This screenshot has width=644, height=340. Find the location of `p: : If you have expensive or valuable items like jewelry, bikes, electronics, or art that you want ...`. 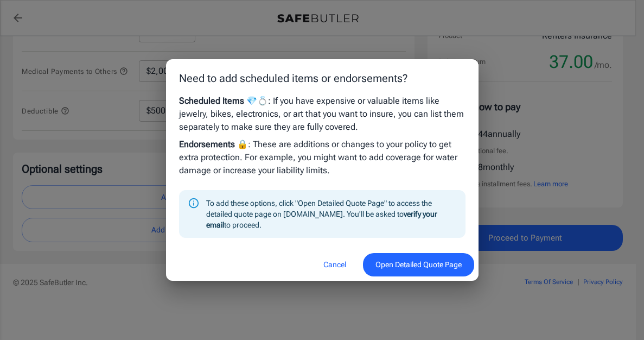

p: : If you have expensive or valuable items like jewelry, bikes, electronics, or art that you want ... is located at coordinates (322, 114).